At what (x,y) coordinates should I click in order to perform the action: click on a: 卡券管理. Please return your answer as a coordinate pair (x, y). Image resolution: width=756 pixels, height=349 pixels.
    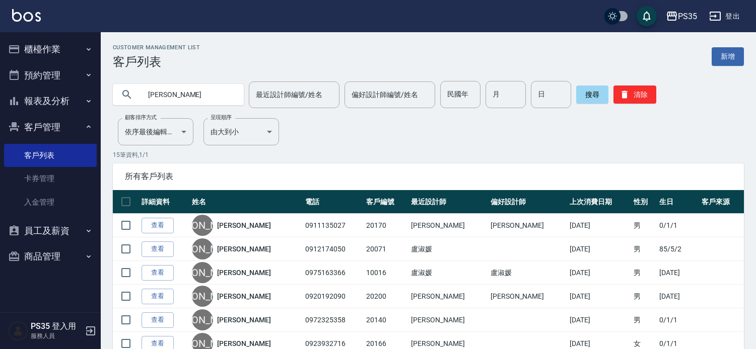
    Looking at the image, I should click on (50, 179).